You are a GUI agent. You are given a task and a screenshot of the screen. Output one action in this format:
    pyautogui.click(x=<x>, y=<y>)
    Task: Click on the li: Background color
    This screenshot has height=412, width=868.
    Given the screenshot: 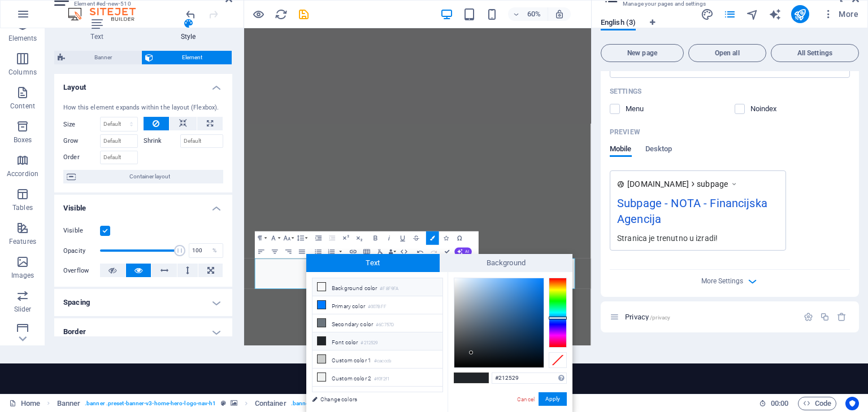 What is the action you would take?
    pyautogui.click(x=377, y=288)
    